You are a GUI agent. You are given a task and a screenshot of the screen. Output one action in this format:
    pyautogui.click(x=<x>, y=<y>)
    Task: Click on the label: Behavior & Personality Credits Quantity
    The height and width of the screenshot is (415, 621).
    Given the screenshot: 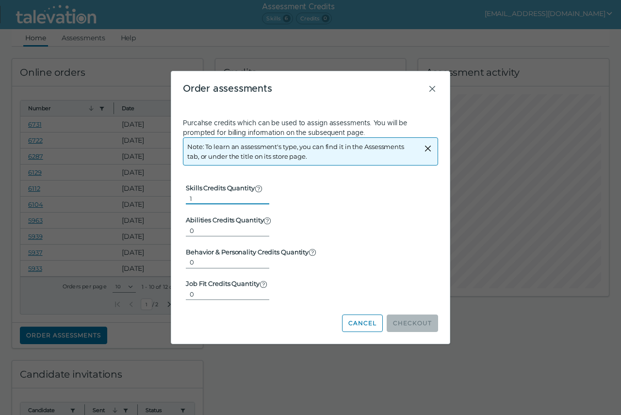 What is the action you would take?
    pyautogui.click(x=251, y=252)
    